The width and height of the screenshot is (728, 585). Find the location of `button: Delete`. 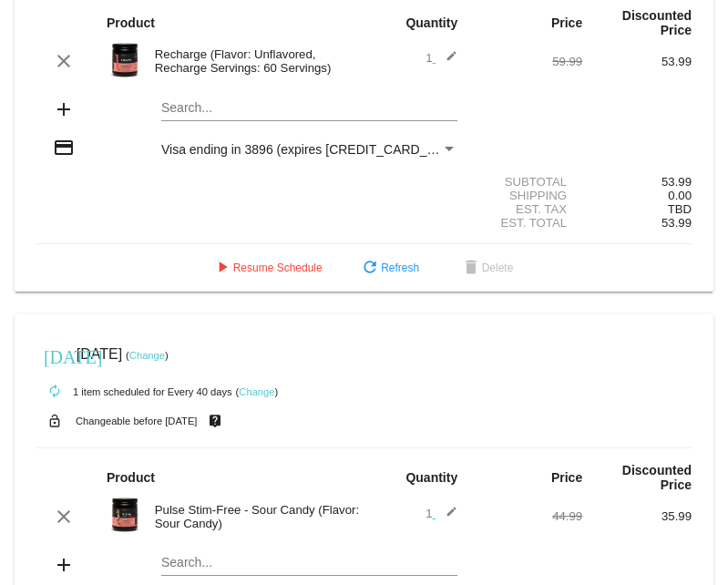

button: Delete is located at coordinates (487, 268).